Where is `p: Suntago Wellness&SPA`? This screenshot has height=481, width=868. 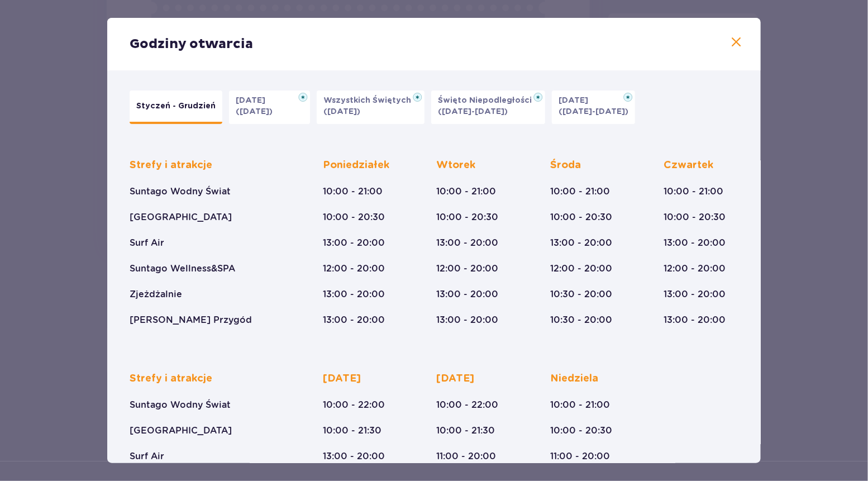
p: Suntago Wellness&SPA is located at coordinates (182, 269).